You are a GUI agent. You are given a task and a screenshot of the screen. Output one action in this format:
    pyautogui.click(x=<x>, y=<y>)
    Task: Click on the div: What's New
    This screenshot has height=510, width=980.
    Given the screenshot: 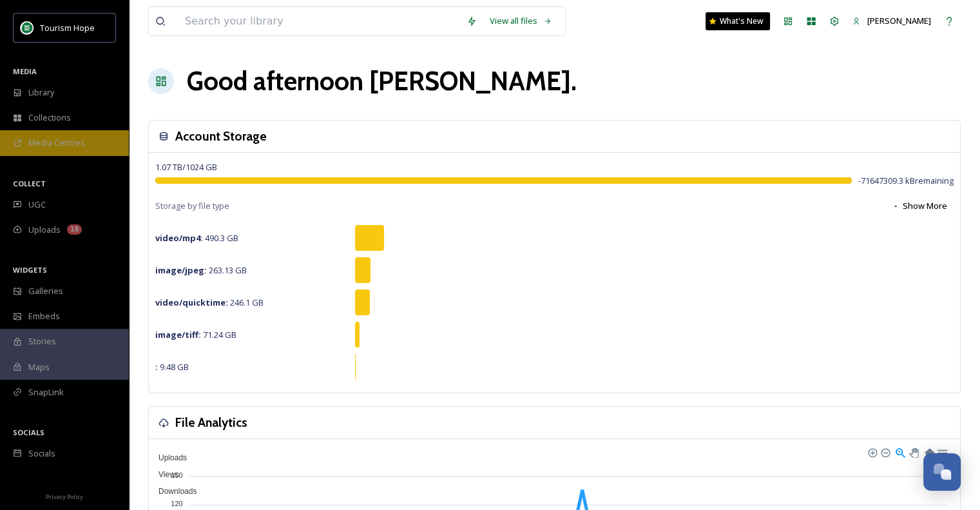 What is the action you would take?
    pyautogui.click(x=738, y=21)
    